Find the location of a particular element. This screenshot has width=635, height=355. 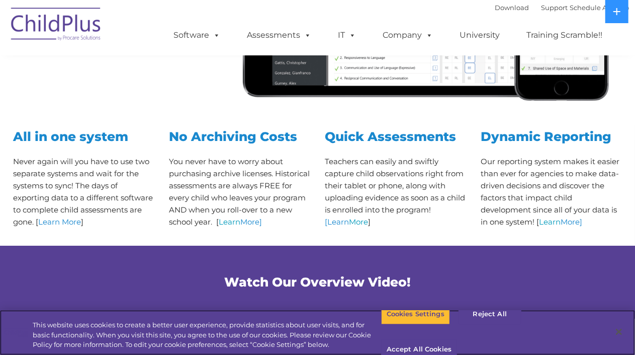

a: Support is located at coordinates (555, 8).